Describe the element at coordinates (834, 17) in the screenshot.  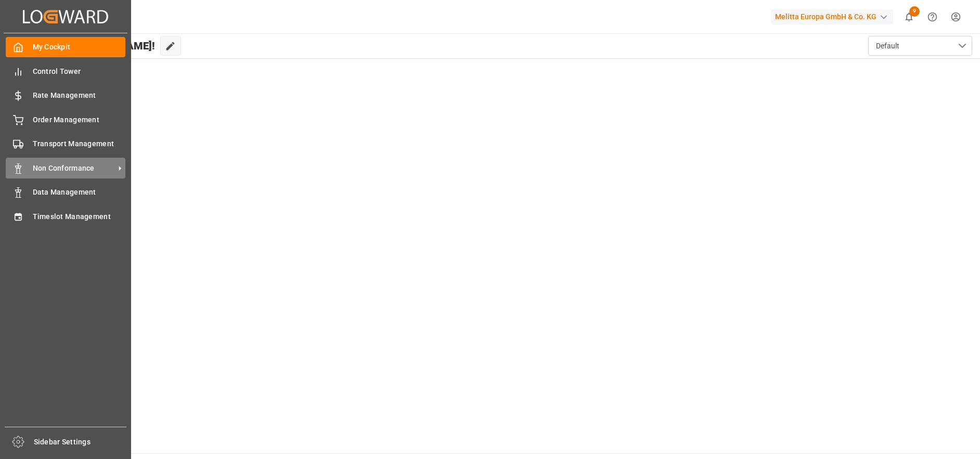
I see `button: Melitta Europa GmbH & Co. KG` at that location.